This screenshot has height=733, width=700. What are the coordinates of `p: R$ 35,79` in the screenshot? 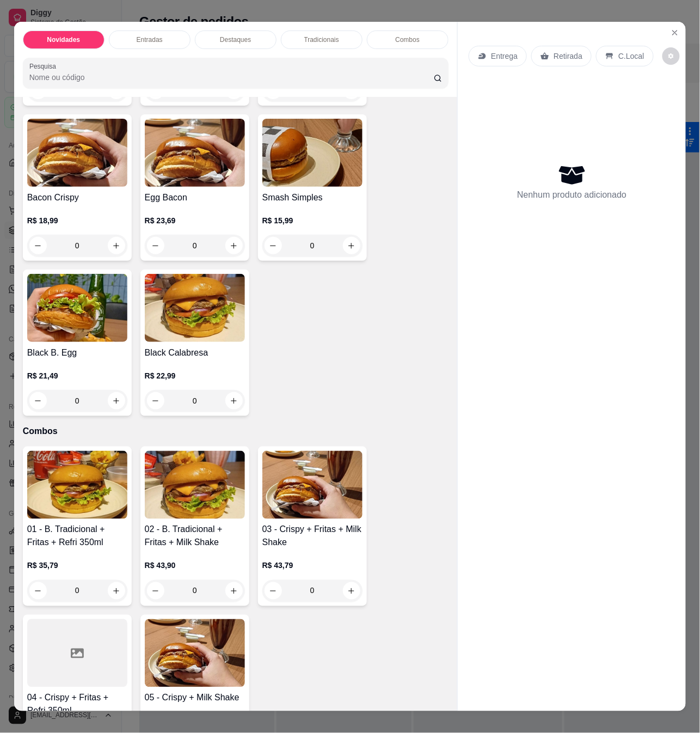 It's located at (77, 566).